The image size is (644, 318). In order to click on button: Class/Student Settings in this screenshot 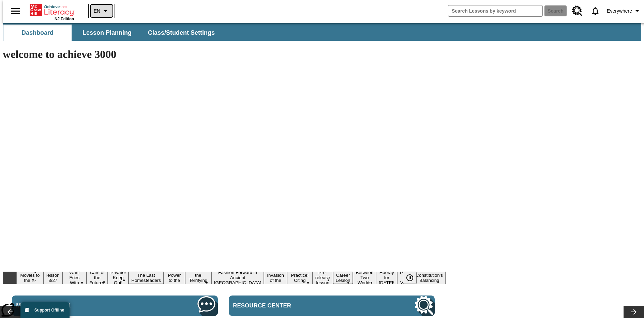, I will do `click(182, 33)`.